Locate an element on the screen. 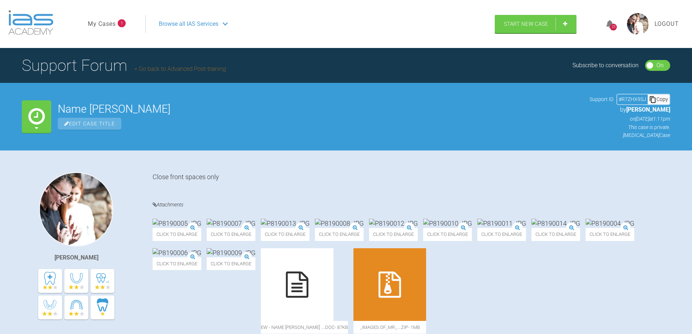  img: P8190004.JPG is located at coordinates (610, 223).